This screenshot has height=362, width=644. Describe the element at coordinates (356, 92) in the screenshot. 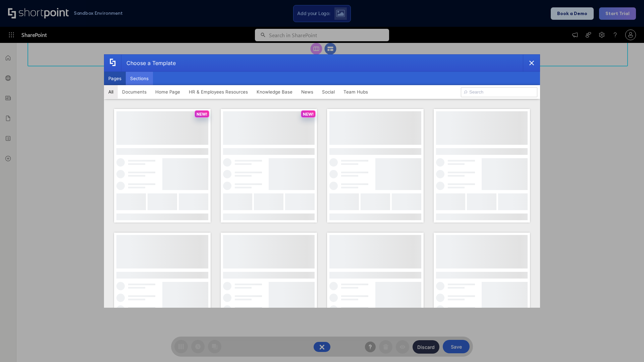

I see `button: Team Hubs` at that location.